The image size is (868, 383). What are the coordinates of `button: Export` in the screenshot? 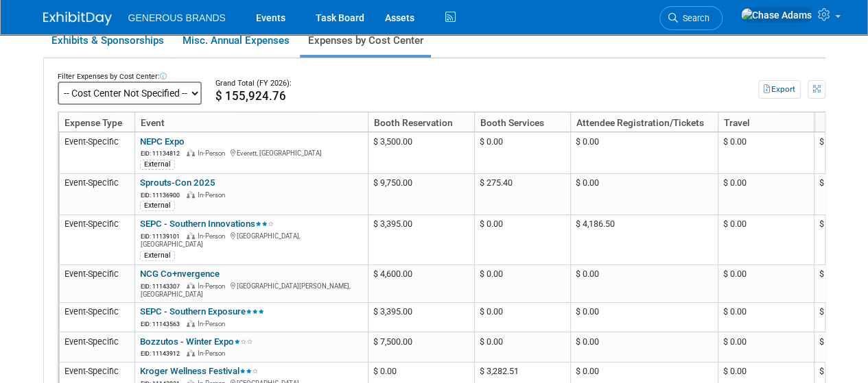 It's located at (779, 89).